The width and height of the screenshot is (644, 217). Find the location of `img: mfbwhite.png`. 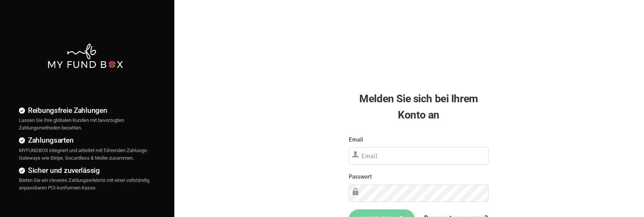

img: mfbwhite.png is located at coordinates (85, 56).